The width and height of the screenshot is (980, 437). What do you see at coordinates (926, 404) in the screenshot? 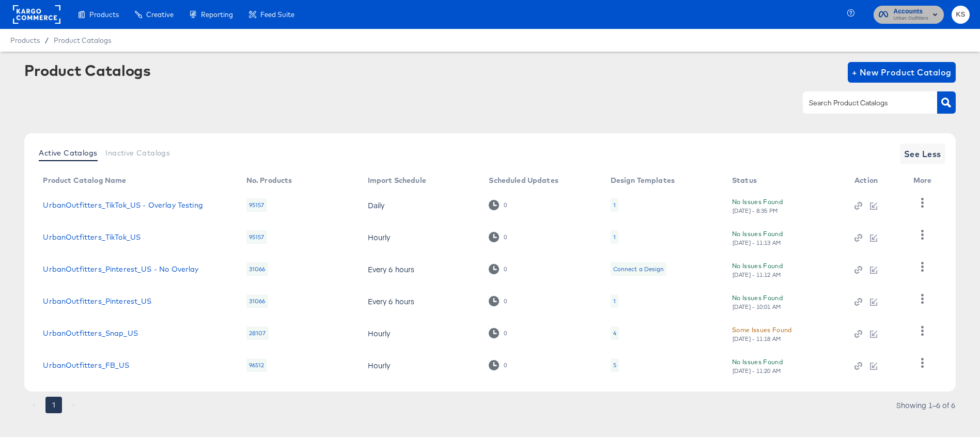
I see `div: Showing 1–6 of 6` at bounding box center [926, 404].